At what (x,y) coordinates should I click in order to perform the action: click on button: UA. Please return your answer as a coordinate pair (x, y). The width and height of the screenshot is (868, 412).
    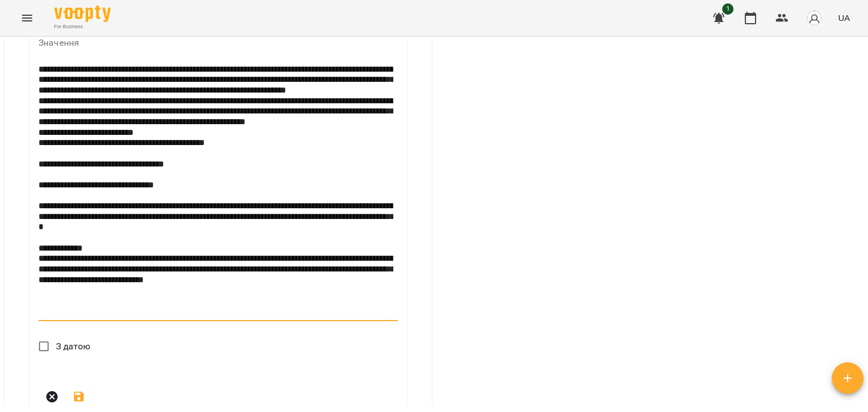
    Looking at the image, I should click on (843, 17).